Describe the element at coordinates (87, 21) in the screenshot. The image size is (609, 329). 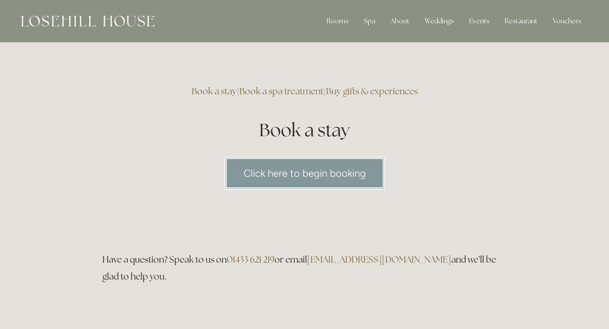
I see `img: Losehill House` at that location.